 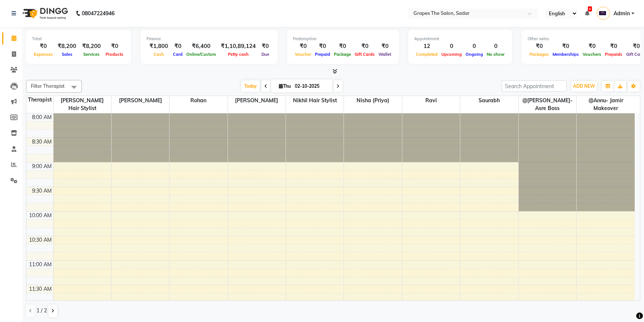 I want to click on span: Online/Custom, so click(x=201, y=54).